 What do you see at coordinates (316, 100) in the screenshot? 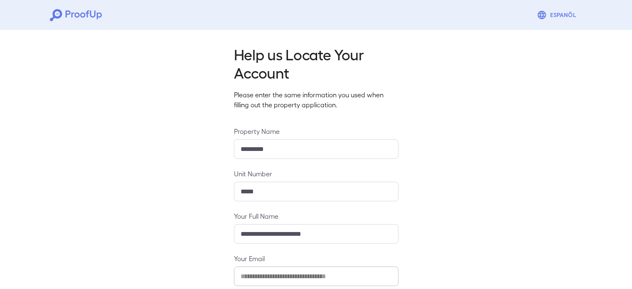
I see `p: Please enter the same information you used when filling out the property application.` at bounding box center [316, 100].